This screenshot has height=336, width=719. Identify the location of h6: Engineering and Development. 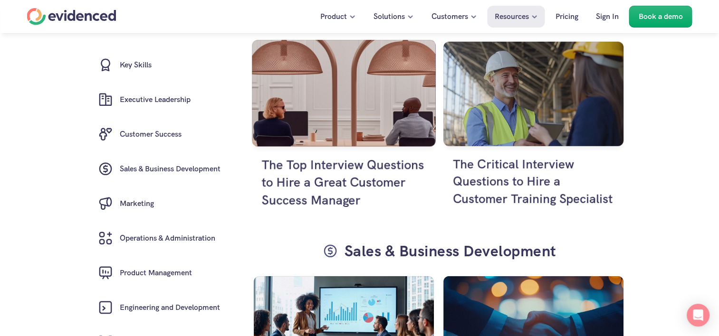
(170, 308).